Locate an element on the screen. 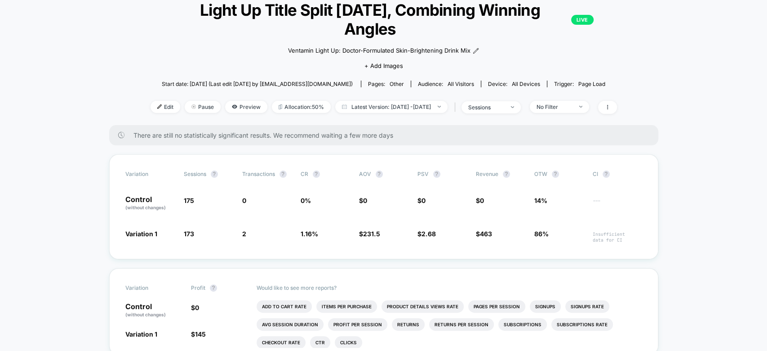 The height and width of the screenshot is (351, 767). span: CI is located at coordinates (617, 174).